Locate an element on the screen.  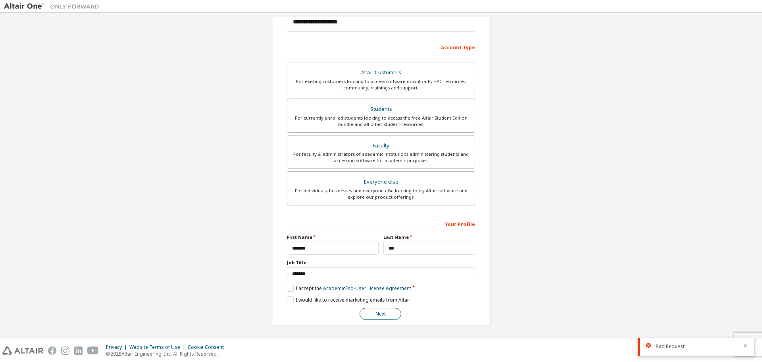
div: Website Terms of Use is located at coordinates (158, 347).